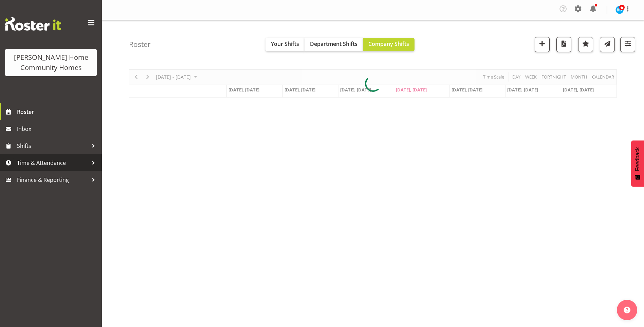  What do you see at coordinates (628, 45) in the screenshot?
I see `button: Filter Shifts` at bounding box center [628, 45].